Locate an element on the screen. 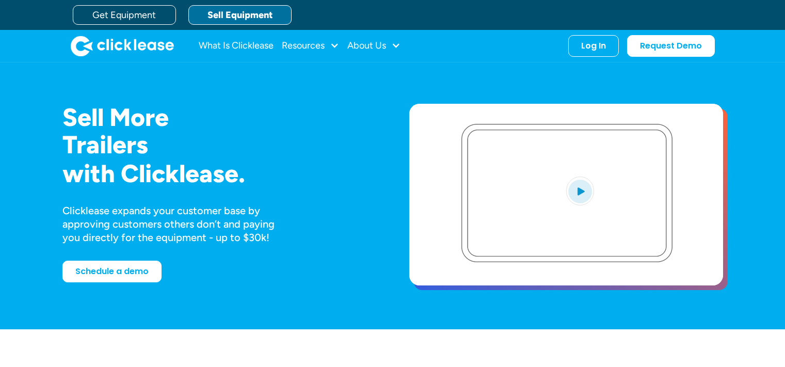 The width and height of the screenshot is (785, 367). div: Clicklease expands your customer base by approving customers others don’t and paying you directly... is located at coordinates (178, 224).